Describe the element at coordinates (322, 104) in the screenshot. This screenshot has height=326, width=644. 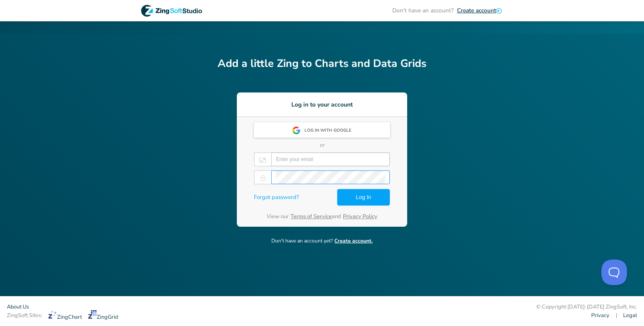
I see `h3: Log in to your account` at that location.